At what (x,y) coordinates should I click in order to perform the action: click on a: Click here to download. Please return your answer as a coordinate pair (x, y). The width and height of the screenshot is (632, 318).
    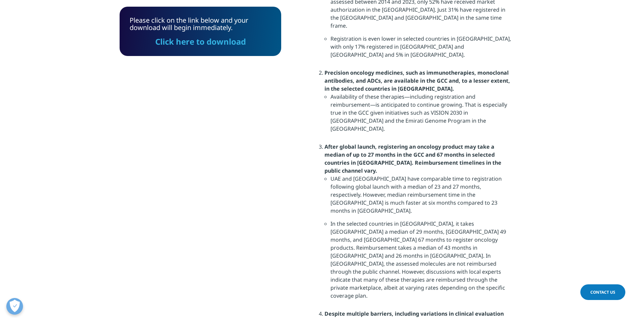
    Looking at the image, I should click on (200, 41).